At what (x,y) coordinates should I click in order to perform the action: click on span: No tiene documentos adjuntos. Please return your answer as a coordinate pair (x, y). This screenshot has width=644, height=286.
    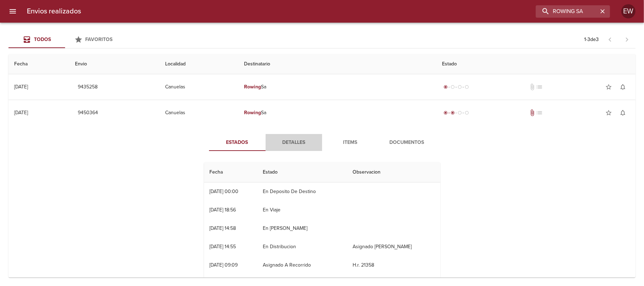
    Looking at the image, I should click on (533, 87).